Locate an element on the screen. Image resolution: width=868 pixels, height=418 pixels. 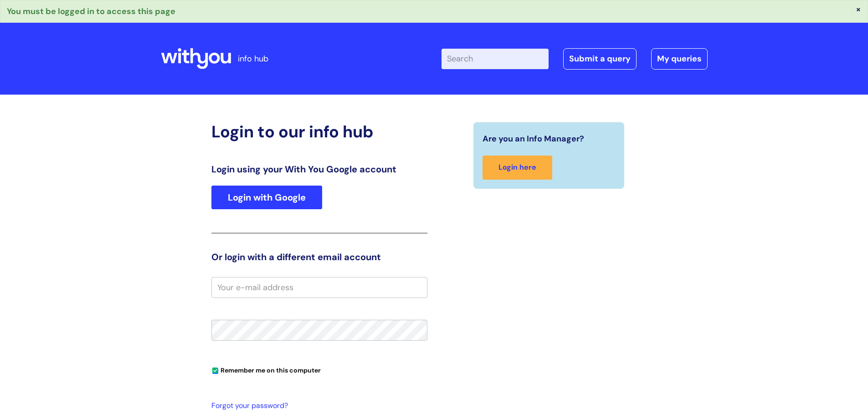
a: Submit a query is located at coordinates (599, 58).